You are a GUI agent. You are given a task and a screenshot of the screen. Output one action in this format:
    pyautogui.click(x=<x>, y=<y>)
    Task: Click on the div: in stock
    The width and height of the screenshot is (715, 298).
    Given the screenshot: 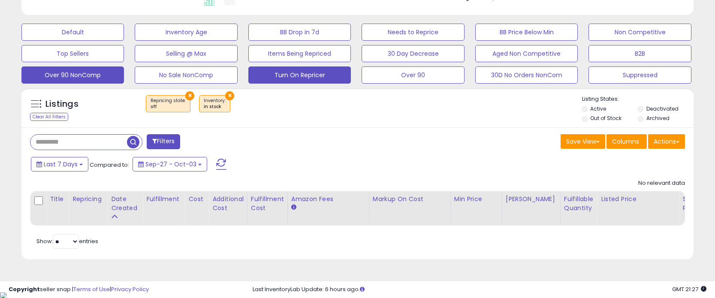 What is the action you would take?
    pyautogui.click(x=214, y=107)
    